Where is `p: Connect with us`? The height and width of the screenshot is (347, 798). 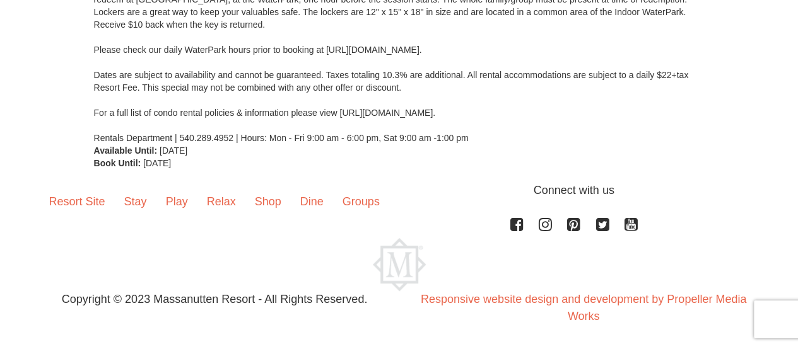 p: Connect with us is located at coordinates (399, 190).